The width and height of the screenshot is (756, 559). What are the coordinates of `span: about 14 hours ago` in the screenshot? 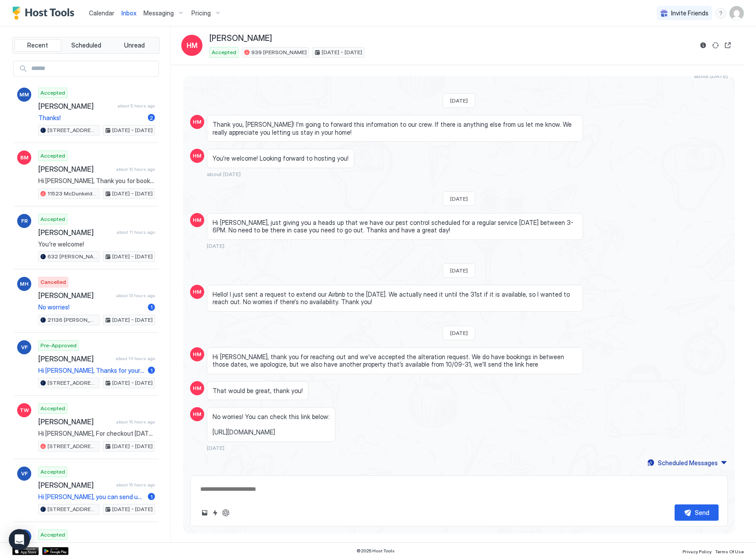 It's located at (136, 358).